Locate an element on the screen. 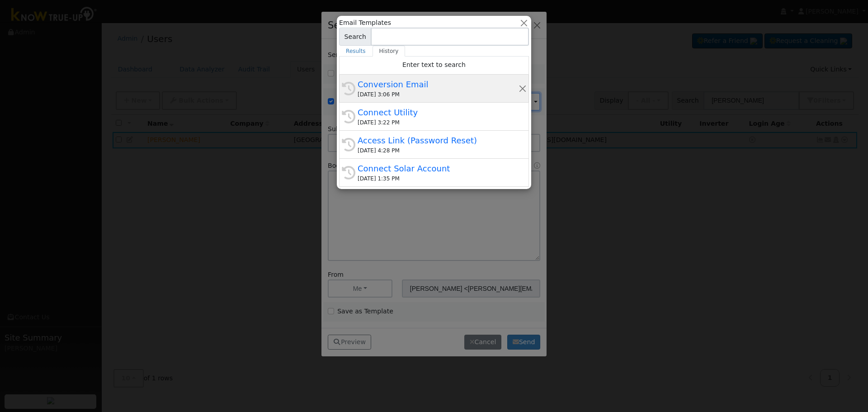 The width and height of the screenshot is (868, 412). div: Connect Solar Account is located at coordinates (438, 168).